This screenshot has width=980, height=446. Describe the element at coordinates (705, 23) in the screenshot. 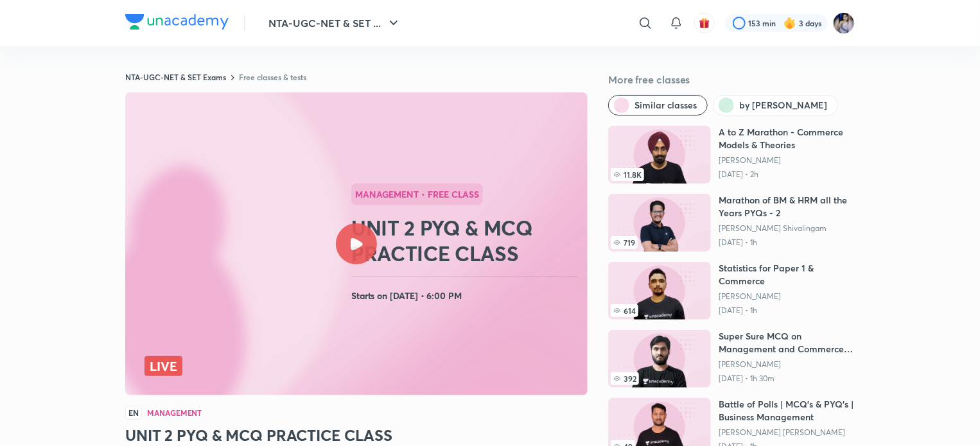

I see `img: avatar` at that location.